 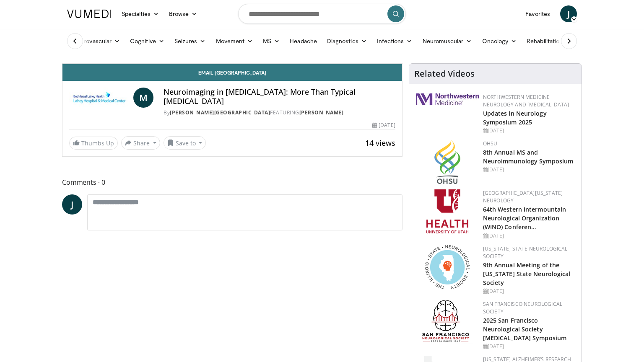 What do you see at coordinates (515, 118) in the screenshot?
I see `a: Updates in Neurology Symposium 2025` at bounding box center [515, 118].